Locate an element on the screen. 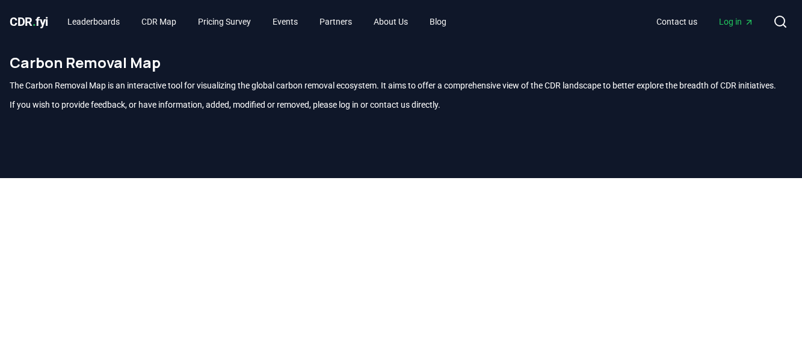 Image resolution: width=802 pixels, height=358 pixels. span: CDR fyi is located at coordinates (29, 22).